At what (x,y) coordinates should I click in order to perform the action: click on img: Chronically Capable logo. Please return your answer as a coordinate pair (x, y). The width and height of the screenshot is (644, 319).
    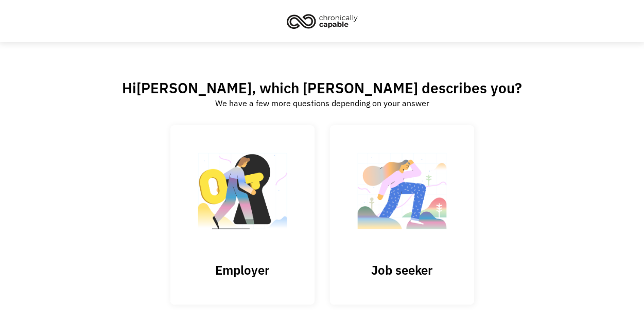
    Looking at the image, I should click on (323, 21).